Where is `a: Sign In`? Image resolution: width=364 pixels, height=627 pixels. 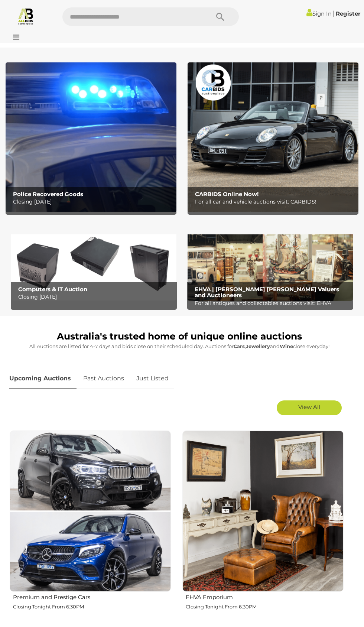 a: Sign In is located at coordinates (319, 13).